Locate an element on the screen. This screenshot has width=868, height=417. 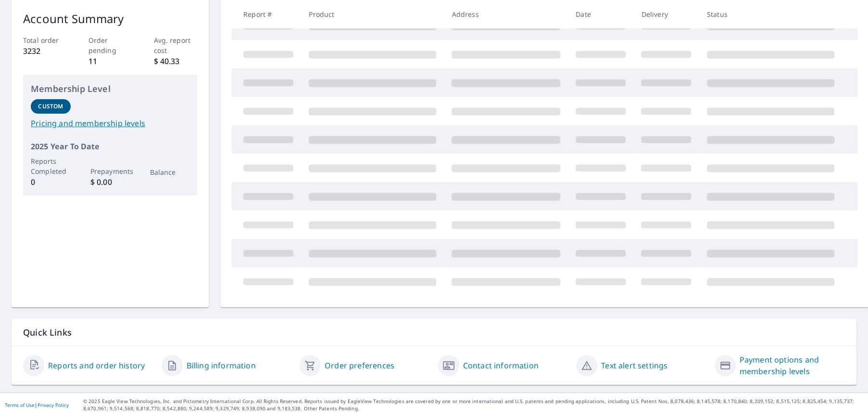
p: 11 is located at coordinates (110, 61).